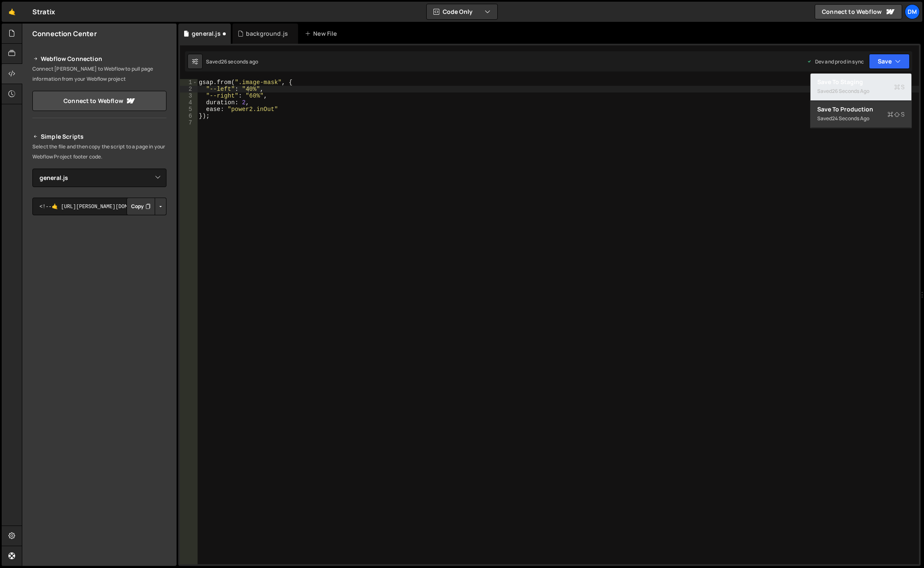 The image size is (924, 568). Describe the element at coordinates (189, 89) in the screenshot. I see `div: 2` at that location.